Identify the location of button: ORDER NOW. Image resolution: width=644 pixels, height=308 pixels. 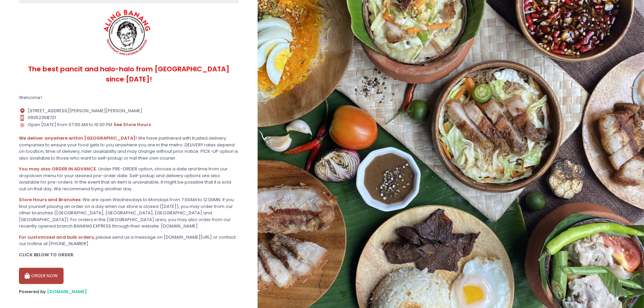
(41, 276).